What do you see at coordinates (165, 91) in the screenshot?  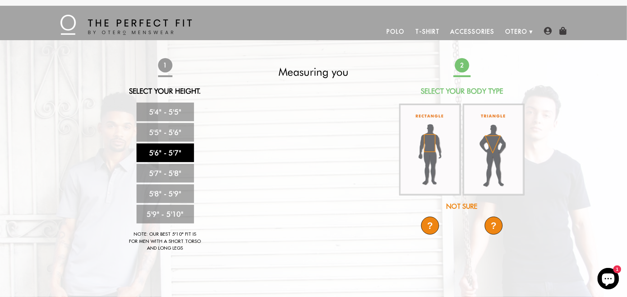 I see `h2: Select Your Height.` at bounding box center [165, 91].